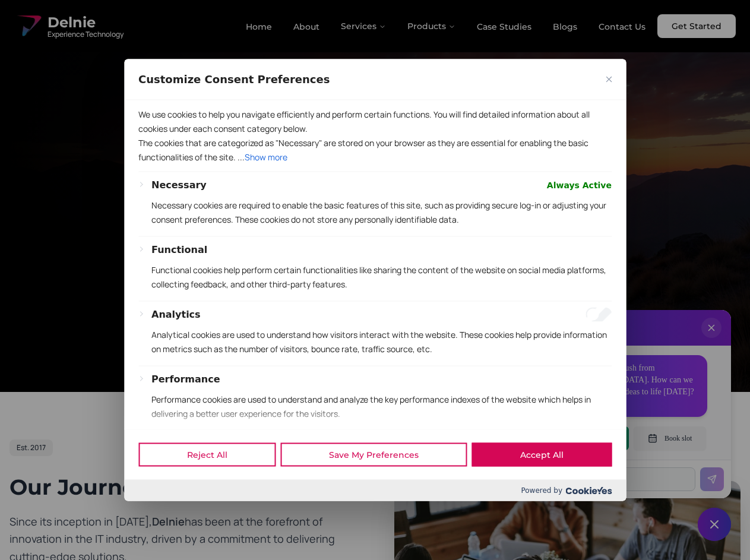 The image size is (750, 560). I want to click on button: Close, so click(609, 79).